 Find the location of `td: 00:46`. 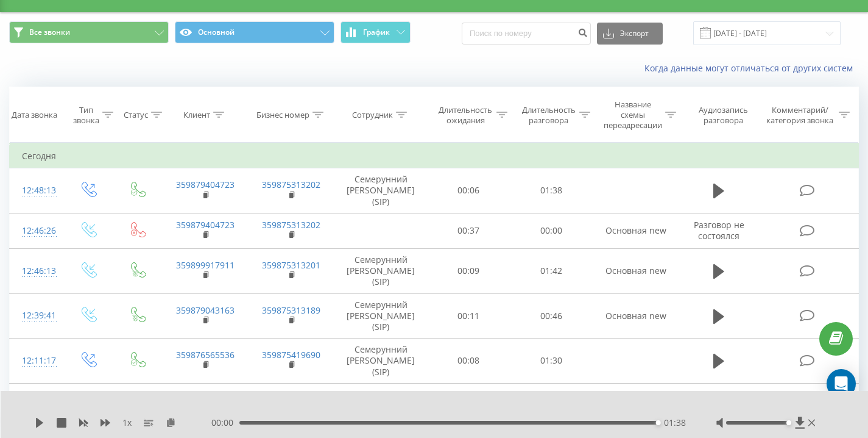

td: 00:46 is located at coordinates (551, 316).